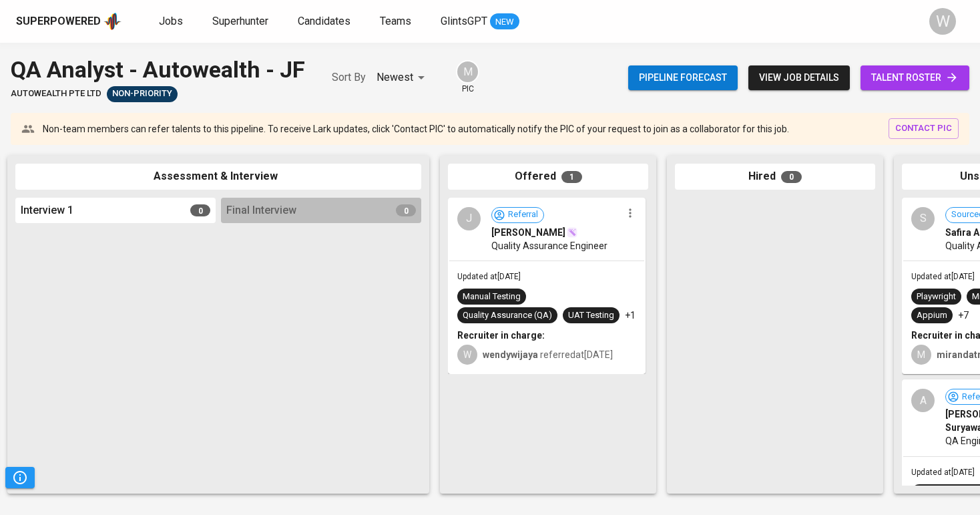 This screenshot has width=980, height=515. What do you see at coordinates (683, 78) in the screenshot?
I see `button: Pipeline forecast` at bounding box center [683, 78].